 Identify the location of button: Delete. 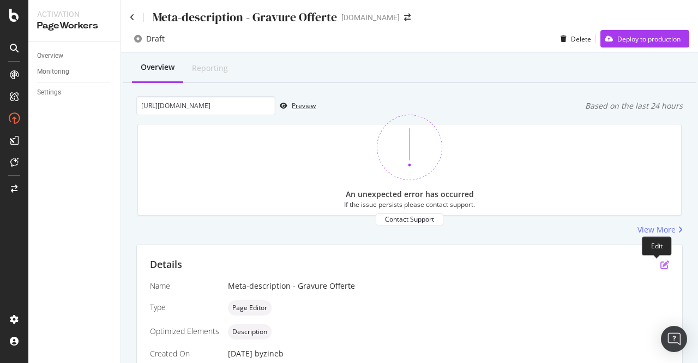
(574, 39).